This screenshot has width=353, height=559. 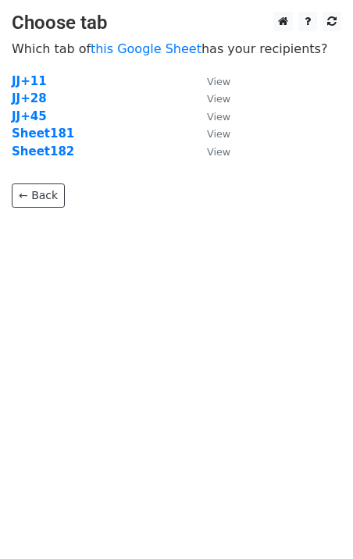 What do you see at coordinates (146, 48) in the screenshot?
I see `a: this Google Sheet` at bounding box center [146, 48].